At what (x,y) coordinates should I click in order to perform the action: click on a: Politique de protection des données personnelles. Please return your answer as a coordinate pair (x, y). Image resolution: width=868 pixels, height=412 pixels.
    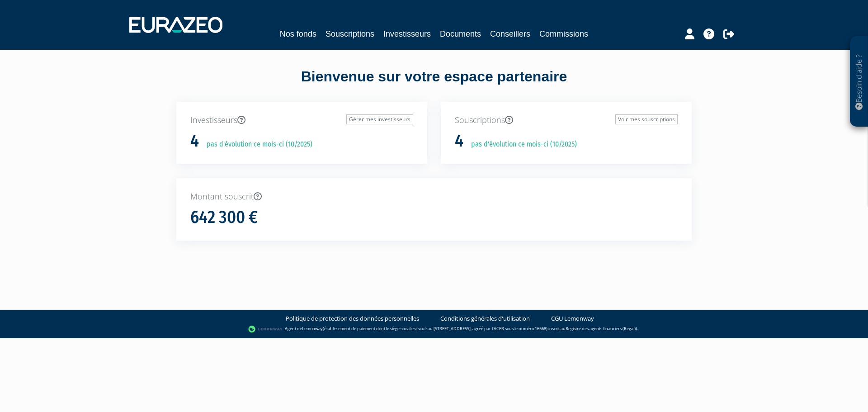
    Looking at the image, I should click on (352, 318).